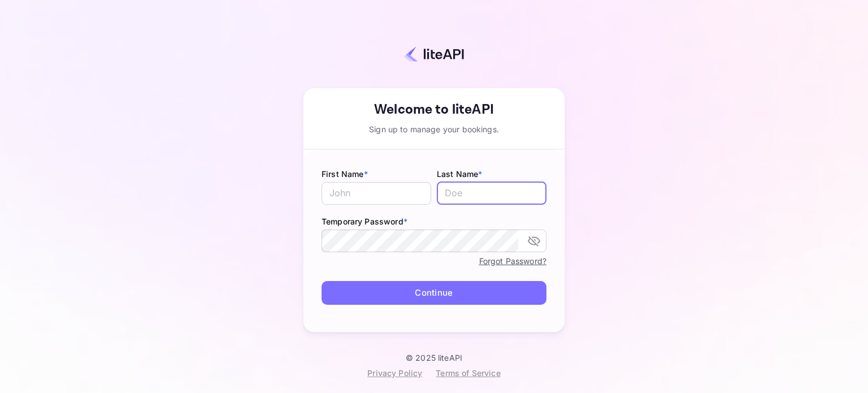 This screenshot has height=393, width=868. I want to click on input: Doe, so click(492, 193).